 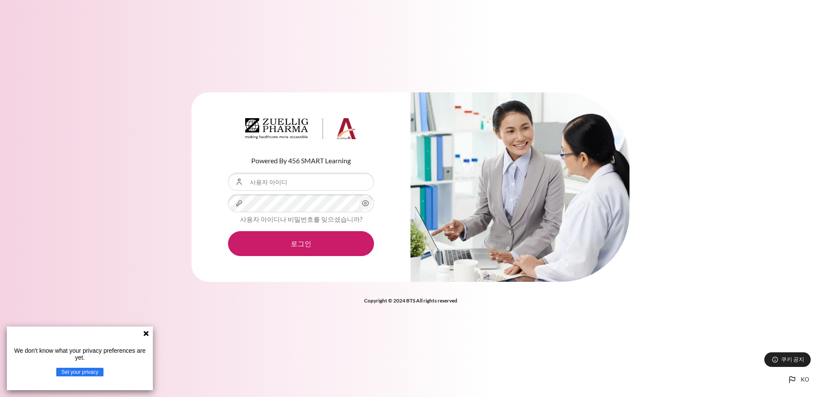 I want to click on button: 로그인, so click(x=301, y=243).